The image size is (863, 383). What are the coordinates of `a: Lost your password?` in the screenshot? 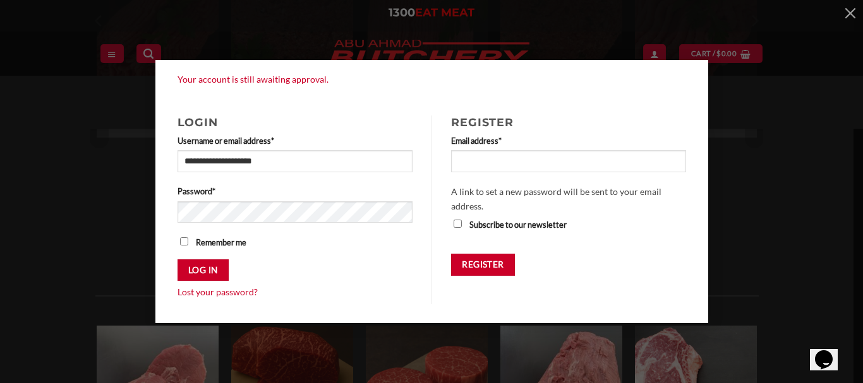 It's located at (217, 292).